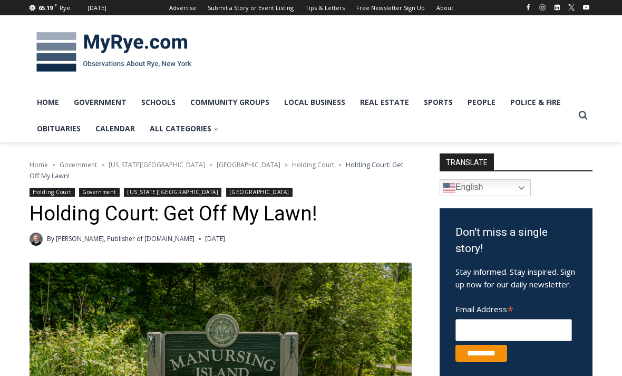 This screenshot has height=376, width=622. I want to click on span: Government, so click(78, 164).